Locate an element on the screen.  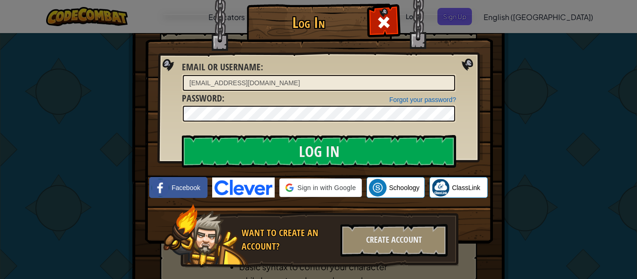
div: Create Account is located at coordinates (394, 240).